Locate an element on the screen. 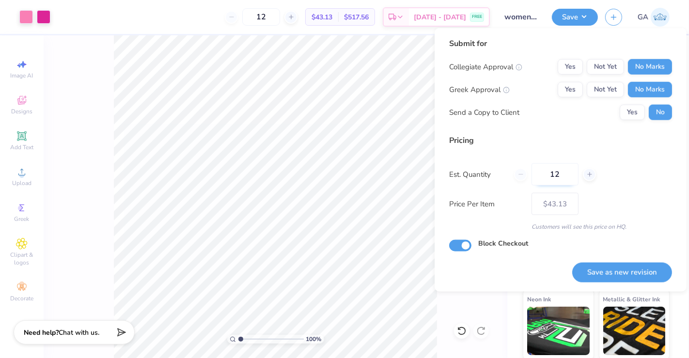  label: Block Checkout is located at coordinates (503, 243).